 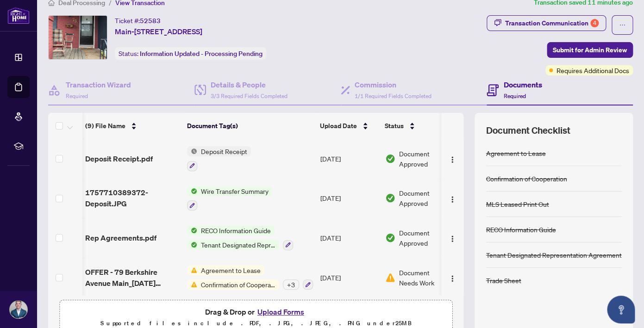 I want to click on div: Trade Sheet, so click(x=503, y=280).